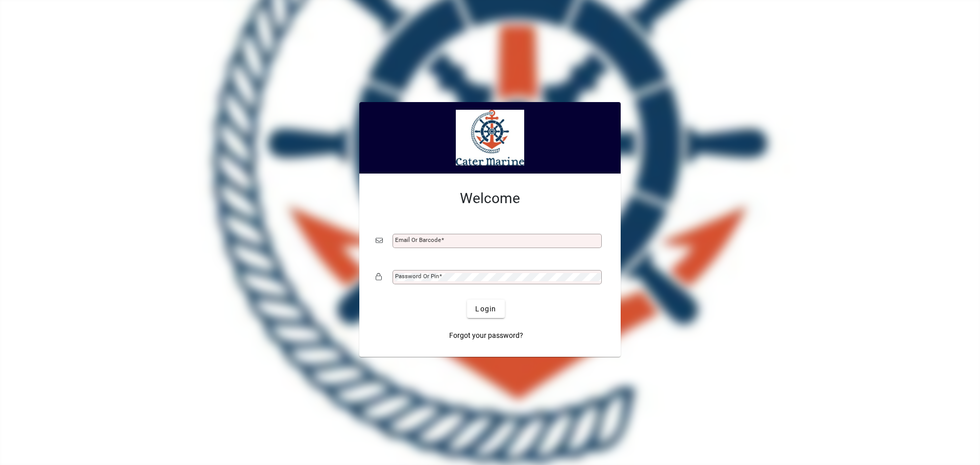  What do you see at coordinates (486, 335) in the screenshot?
I see `a: Forgot your password?` at bounding box center [486, 335].